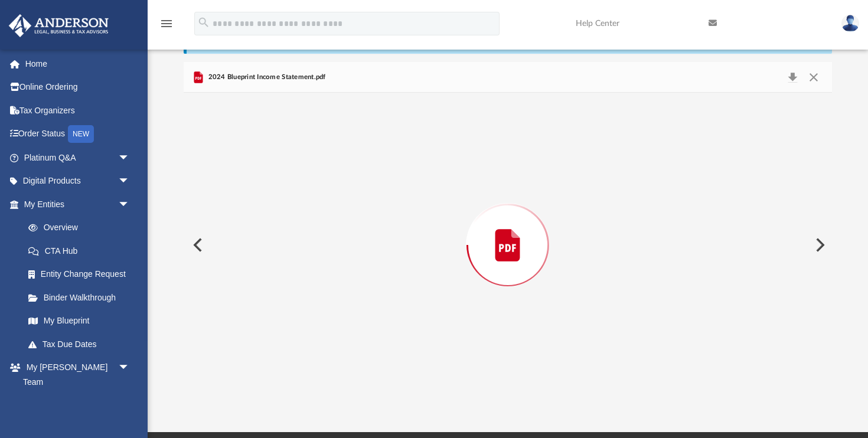  Describe the element at coordinates (82, 228) in the screenshot. I see `a: Overview` at that location.